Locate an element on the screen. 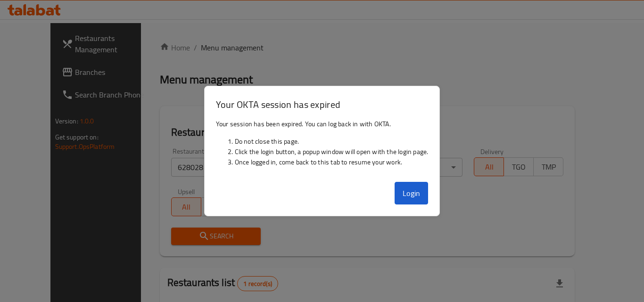 The width and height of the screenshot is (644, 302). button: Login is located at coordinates (412, 193).